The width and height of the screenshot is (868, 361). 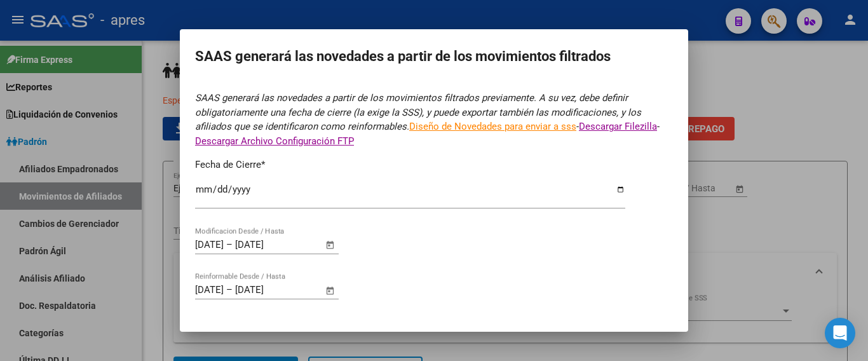 What do you see at coordinates (418, 112) in the screenshot?
I see `i: SAAS generará las novedades a partir de los movimientos filtrados previamente. A su vez, debe def...` at bounding box center [418, 112].